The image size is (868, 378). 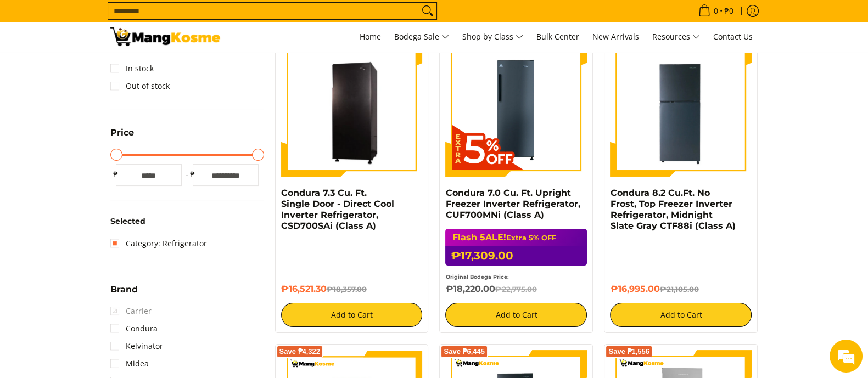 What do you see at coordinates (516, 256) in the screenshot?
I see `h6: ₱17,309.00` at bounding box center [516, 256].